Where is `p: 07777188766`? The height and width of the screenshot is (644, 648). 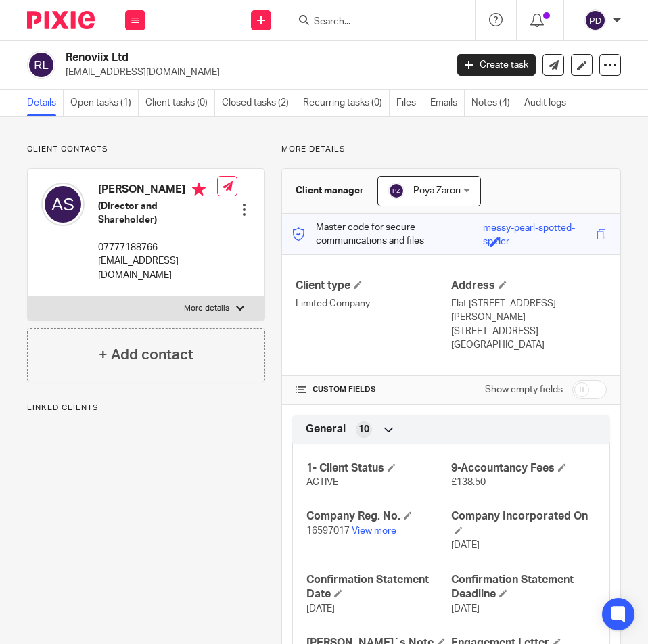 p: 07777188766 is located at coordinates (158, 248).